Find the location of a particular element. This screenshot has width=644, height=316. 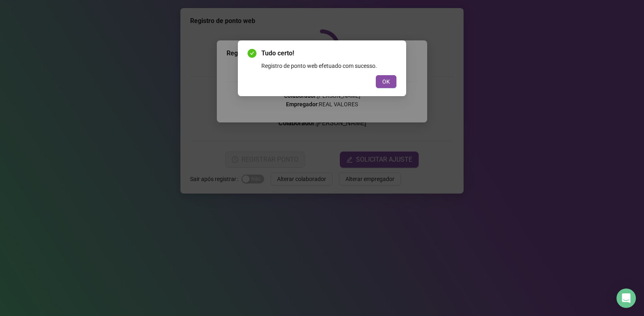

div: Registro de ponto web efetuado com sucesso. is located at coordinates (329, 66).